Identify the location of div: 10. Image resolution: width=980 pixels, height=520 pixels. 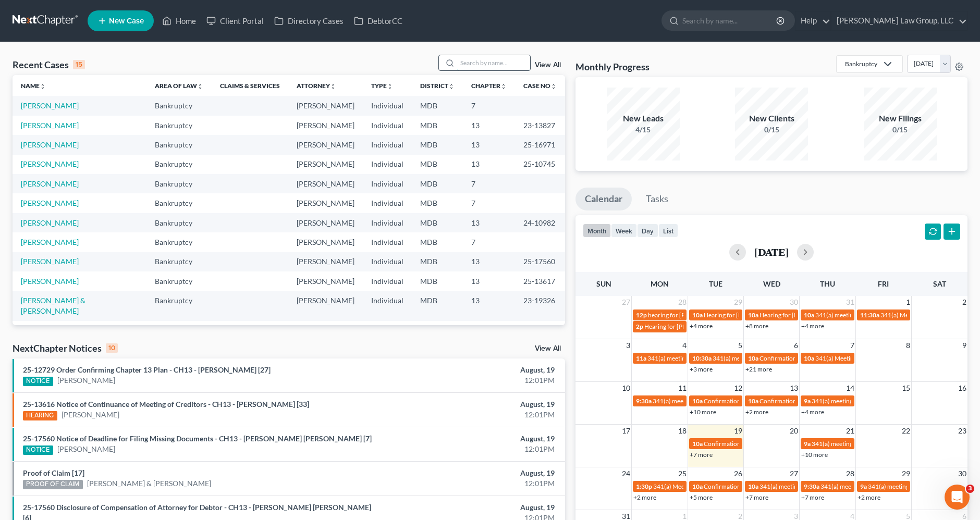
(112, 348).